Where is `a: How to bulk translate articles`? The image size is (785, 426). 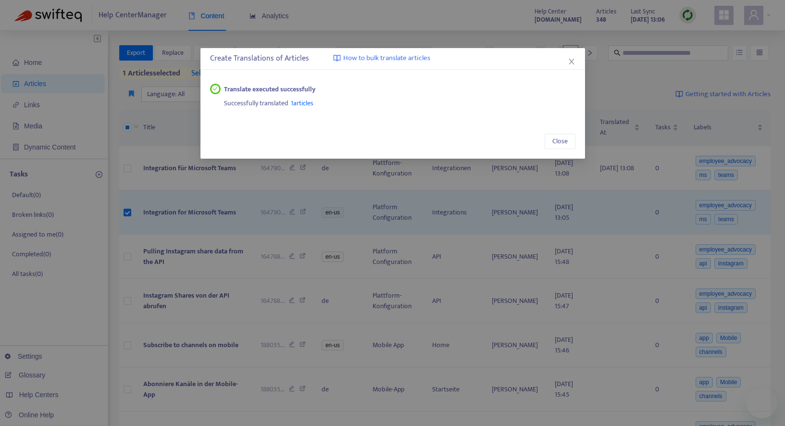 a: How to bulk translate articles is located at coordinates (382, 58).